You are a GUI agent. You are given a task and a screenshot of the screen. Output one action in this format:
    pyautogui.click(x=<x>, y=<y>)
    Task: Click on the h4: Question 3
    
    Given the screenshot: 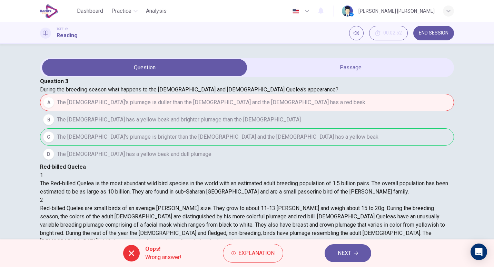 What is the action you would take?
    pyautogui.click(x=247, y=81)
    